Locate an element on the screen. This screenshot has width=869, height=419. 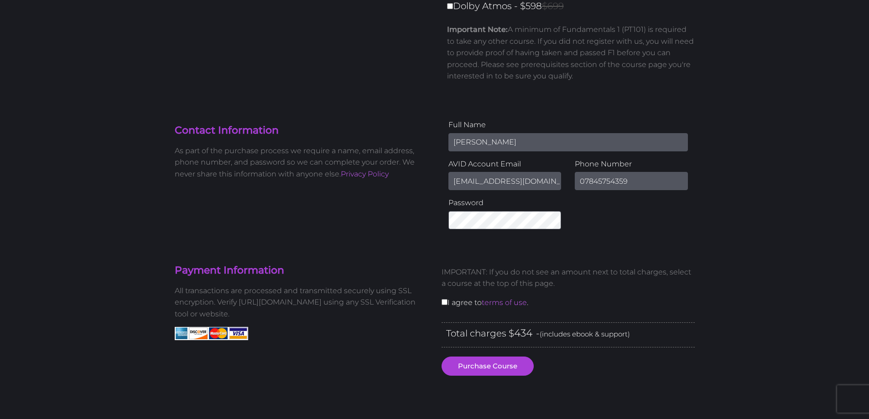
span: (includes ebook & support) is located at coordinates (585, 334).